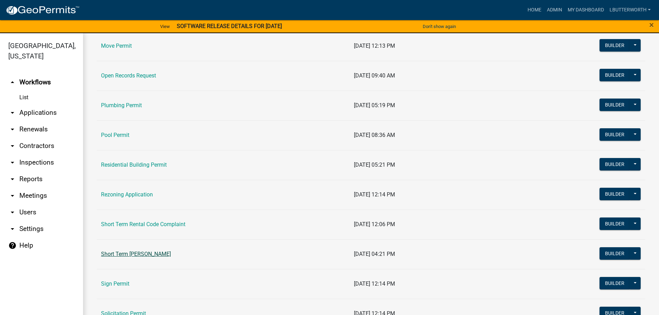  Describe the element at coordinates (121, 105) in the screenshot. I see `a: Plumbing Permit` at that location.